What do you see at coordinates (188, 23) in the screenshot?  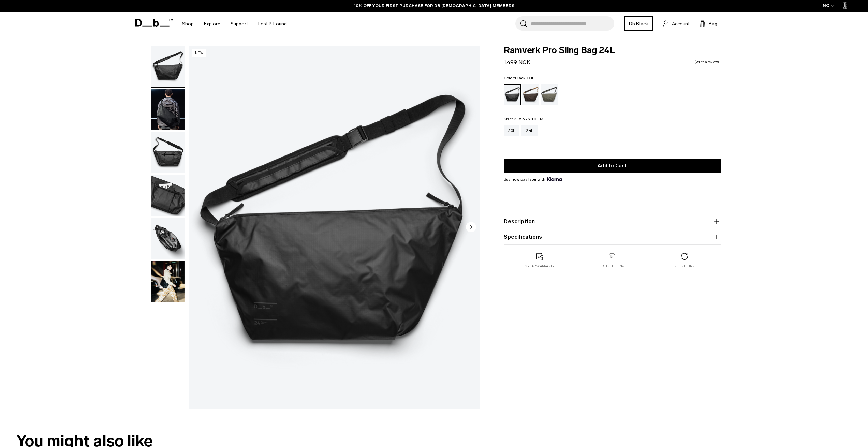 I see `a: Shop` at bounding box center [188, 23].